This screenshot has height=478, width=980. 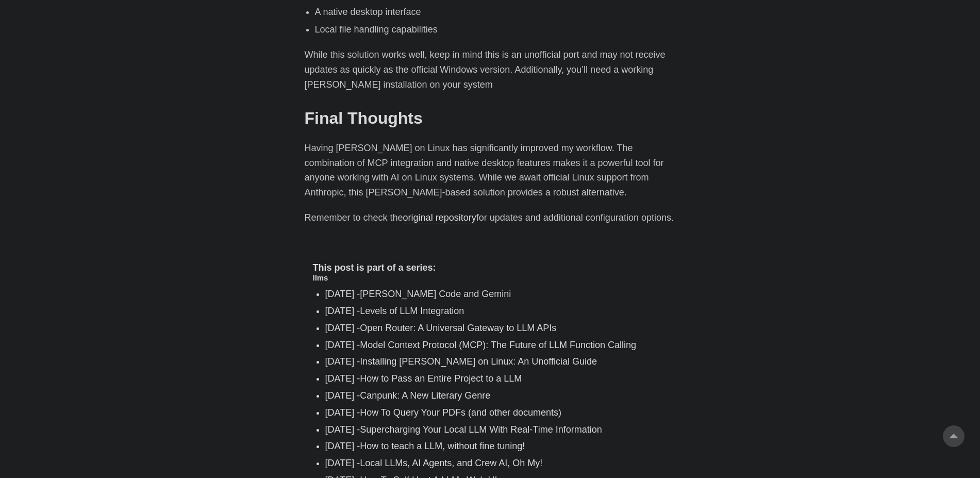 What do you see at coordinates (495, 29) in the screenshot?
I see `li: Local file handling capabilities` at bounding box center [495, 29].